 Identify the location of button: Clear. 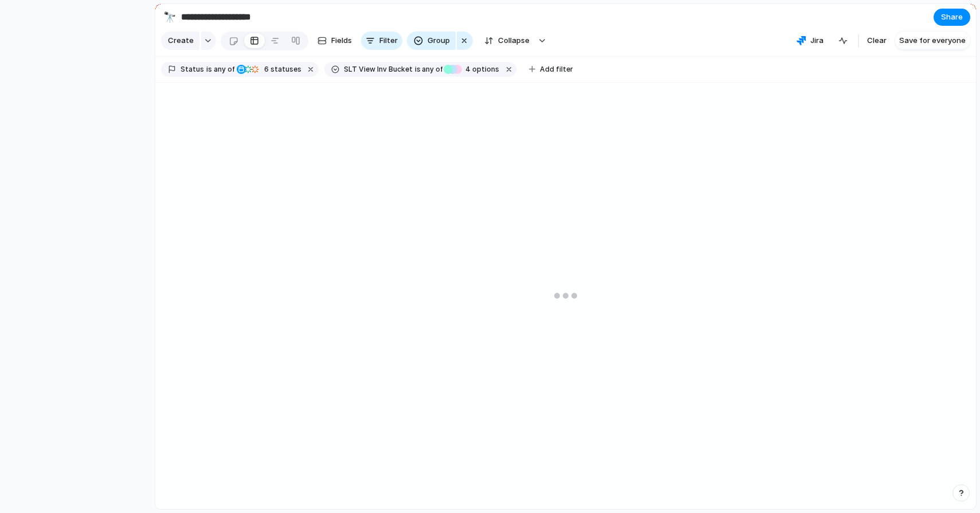
(877, 41).